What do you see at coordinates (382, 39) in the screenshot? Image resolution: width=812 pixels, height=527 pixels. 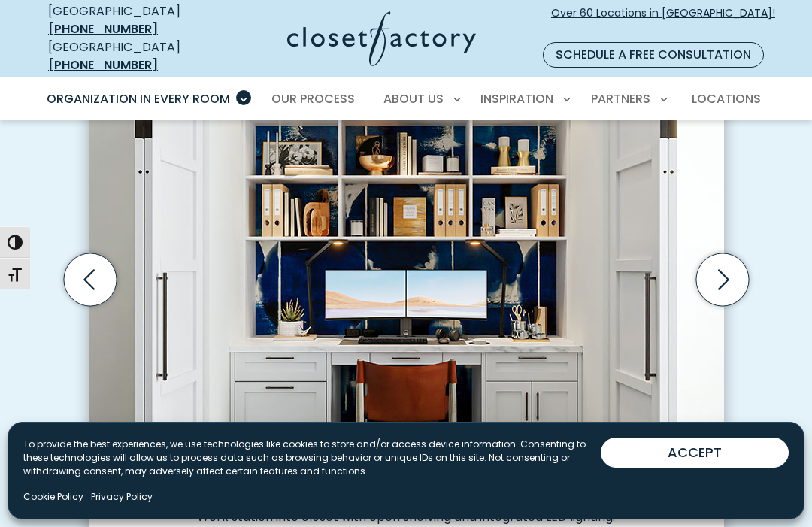 I see `img: Closet Factory Logo` at bounding box center [382, 39].